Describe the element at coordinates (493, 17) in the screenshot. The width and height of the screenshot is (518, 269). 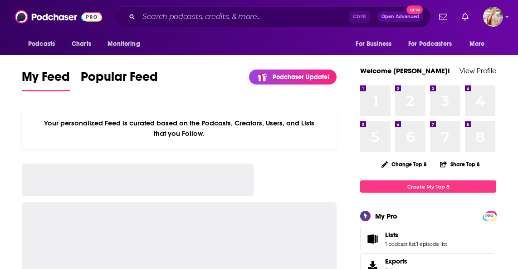
I see `button: Show profile menu` at that location.